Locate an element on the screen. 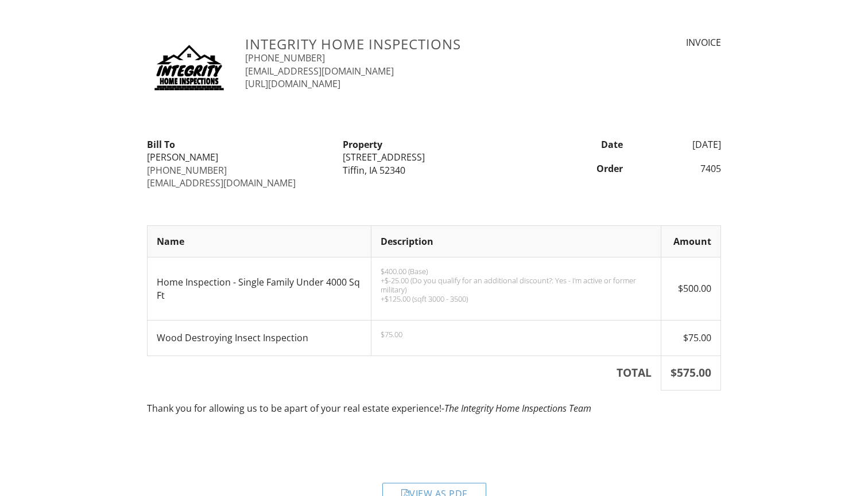 The image size is (868, 496). div: INVOICE is located at coordinates (655, 42).